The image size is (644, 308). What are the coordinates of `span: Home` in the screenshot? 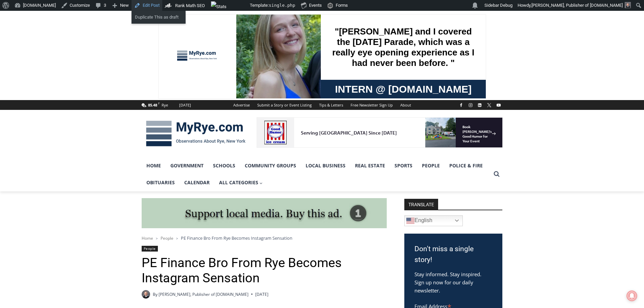 It's located at (148, 238).